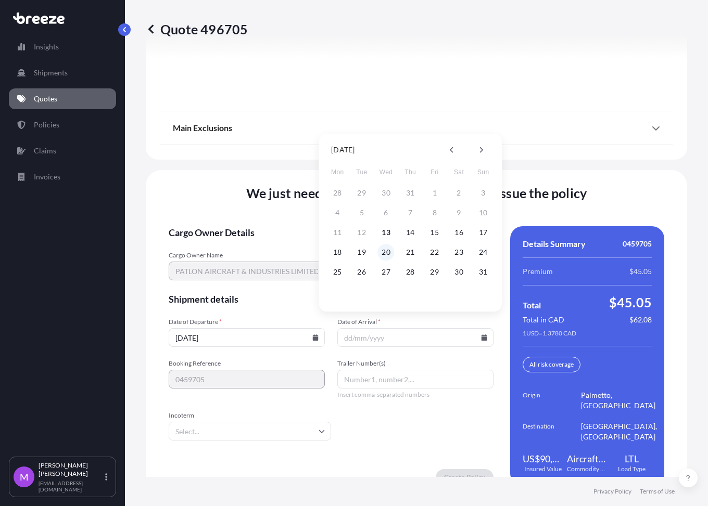 The height and width of the screenshot is (506, 708). I want to click on button: 15, so click(435, 233).